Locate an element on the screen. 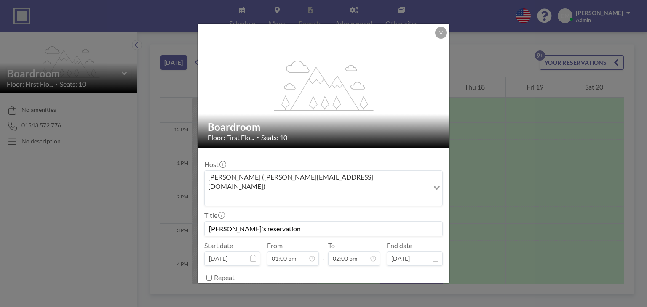  div: Search for option is located at coordinates (323, 188).